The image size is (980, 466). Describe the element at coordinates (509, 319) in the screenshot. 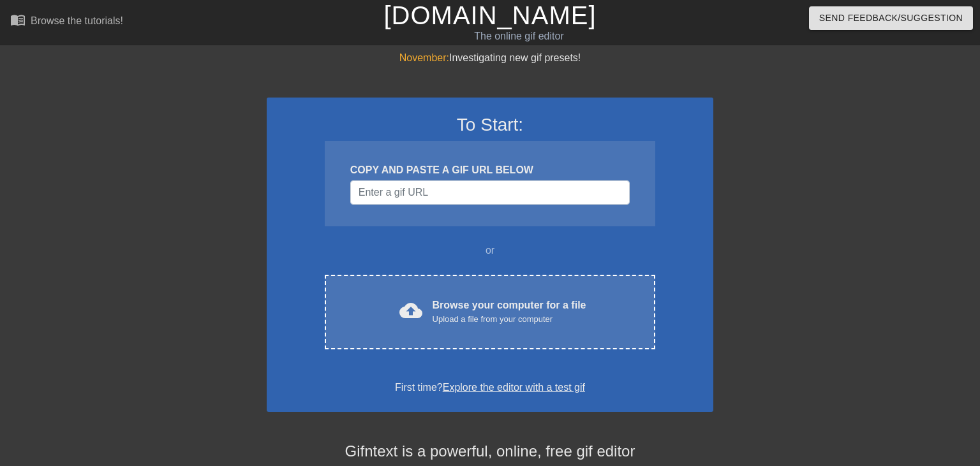

I see `div: Upload a file from your computer` at that location.